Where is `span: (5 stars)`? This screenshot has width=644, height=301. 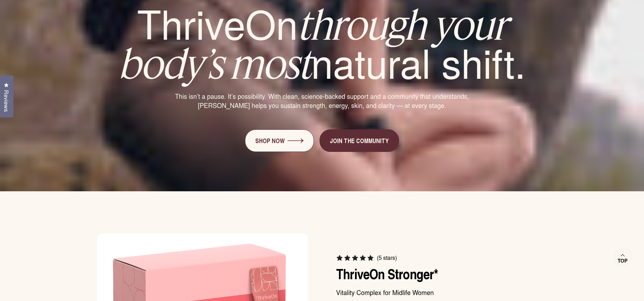 span: (5 stars) is located at coordinates (387, 257).